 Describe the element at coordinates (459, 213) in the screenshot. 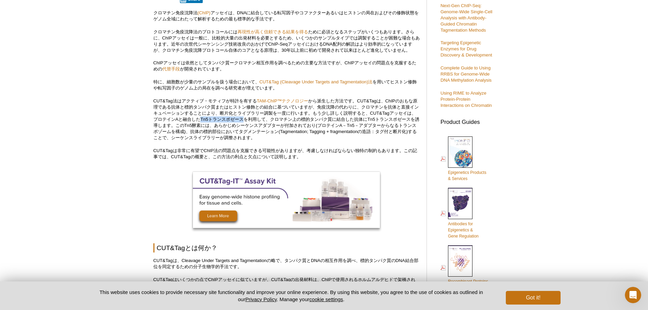

I see `a: Antibodies forEpigenetics &Gene Regulation` at that location.